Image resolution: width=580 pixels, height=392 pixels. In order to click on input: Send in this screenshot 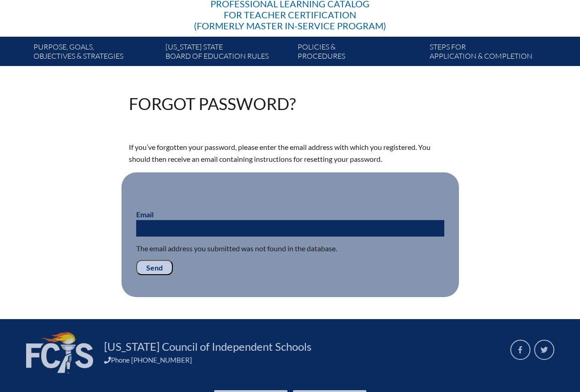, I will do `click(155, 267)`.